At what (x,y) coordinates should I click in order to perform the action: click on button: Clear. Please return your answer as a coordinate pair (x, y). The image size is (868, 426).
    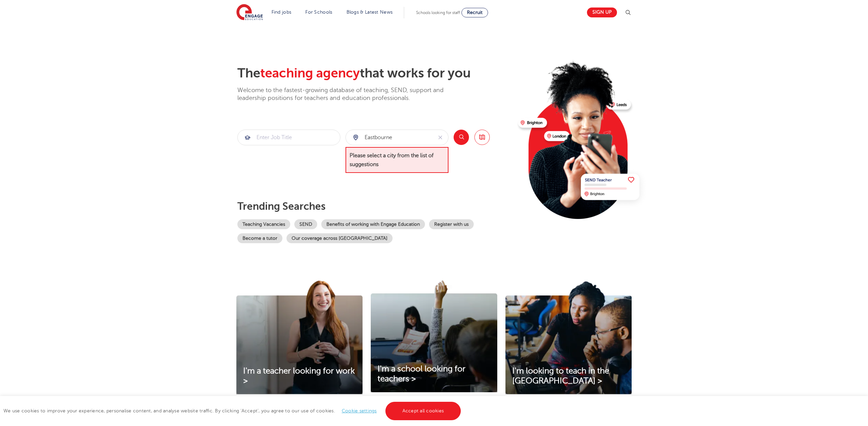
    Looking at the image, I should click on (440, 137).